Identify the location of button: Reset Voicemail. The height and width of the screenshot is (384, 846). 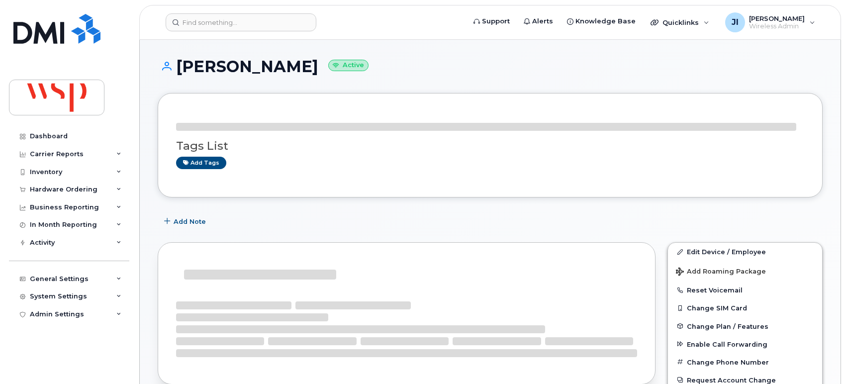
(745, 290).